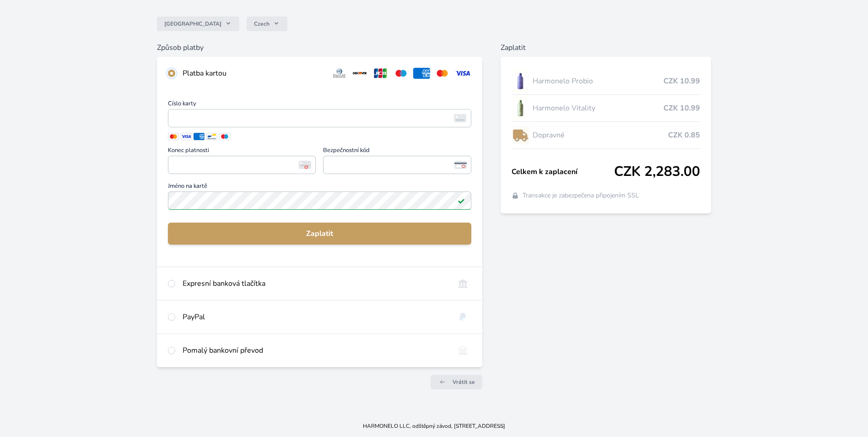  Describe the element at coordinates (464, 382) in the screenshot. I see `span: Vrátit se` at that location.